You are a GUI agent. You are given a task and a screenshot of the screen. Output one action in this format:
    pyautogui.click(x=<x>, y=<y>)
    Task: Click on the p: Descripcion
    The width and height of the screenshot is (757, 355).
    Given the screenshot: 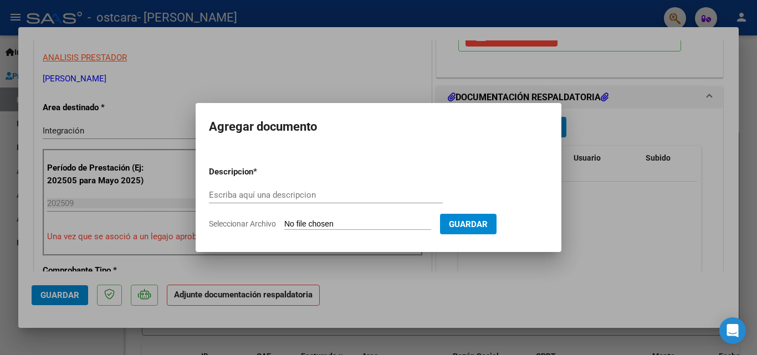 What is the action you would take?
    pyautogui.click(x=260, y=172)
    